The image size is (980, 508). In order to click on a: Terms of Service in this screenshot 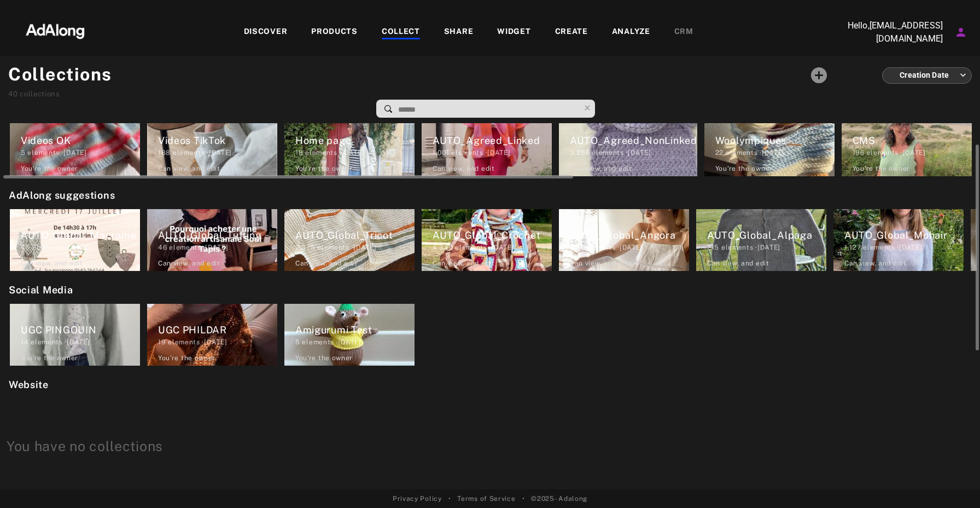, I will do `click(486, 498)`.